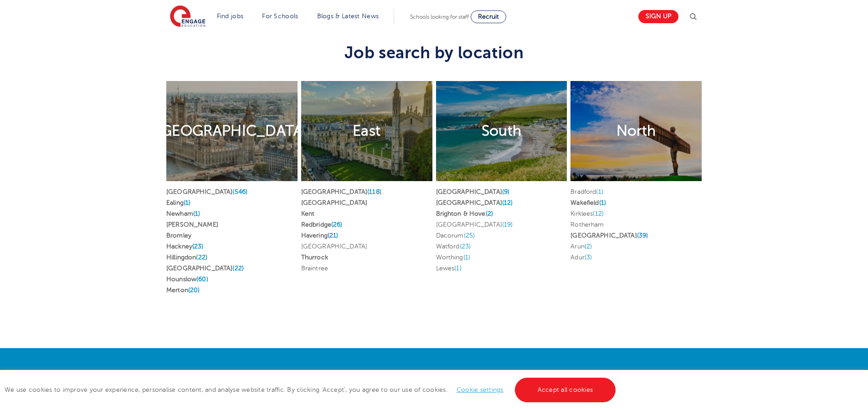 This screenshot has width=868, height=410. What do you see at coordinates (311, 390) in the screenshot?
I see `span: We use cookies to improve your experience, personalise content, and analyse website traffic. By c...` at bounding box center [311, 390].